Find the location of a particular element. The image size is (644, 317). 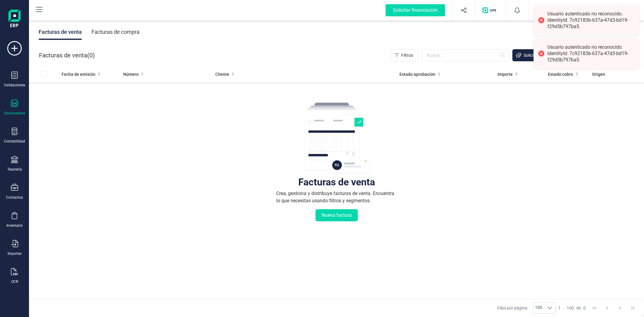

span: Estado cobro is located at coordinates (560, 74).